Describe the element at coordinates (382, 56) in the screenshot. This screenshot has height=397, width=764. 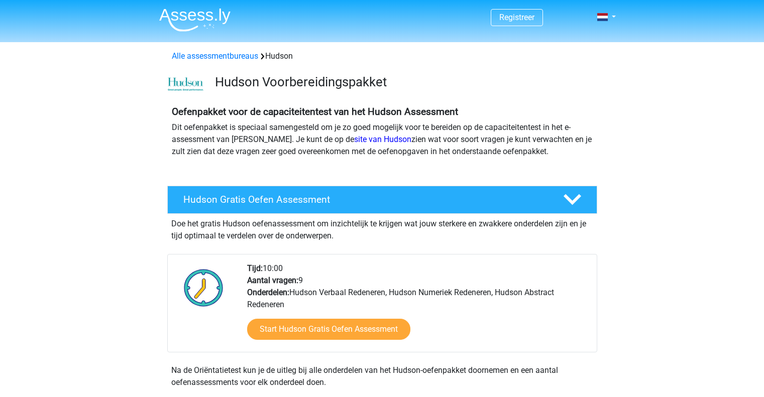
I see `div: Hudson` at that location.